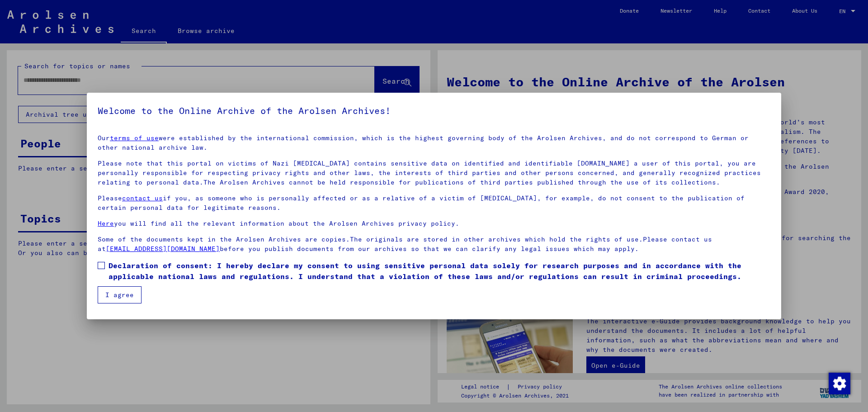 Image resolution: width=868 pixels, height=412 pixels. I want to click on span: Declaration of consent: I hereby declare my consent to using sensitive personal data solely for r..., so click(440, 270).